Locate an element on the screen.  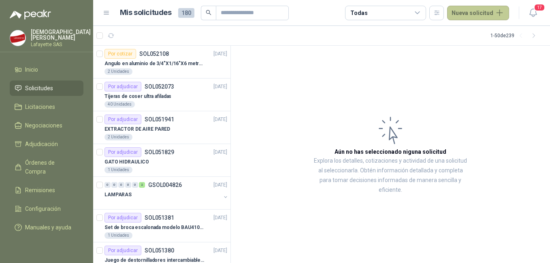
div: 40 Unidades is located at coordinates (120, 105).